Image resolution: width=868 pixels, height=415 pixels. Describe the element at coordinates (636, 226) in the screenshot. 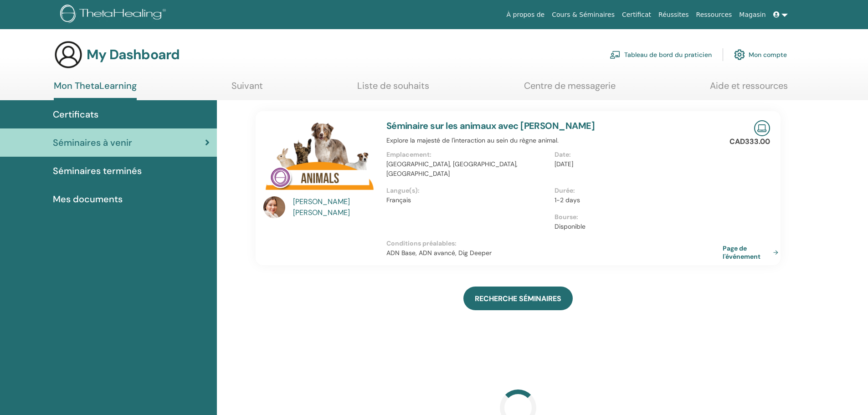

I see `p: Disponible` at that location.